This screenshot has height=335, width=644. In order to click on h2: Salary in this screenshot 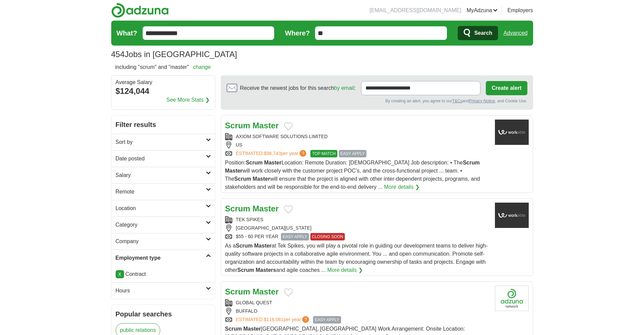, I will do `click(161, 176)`.